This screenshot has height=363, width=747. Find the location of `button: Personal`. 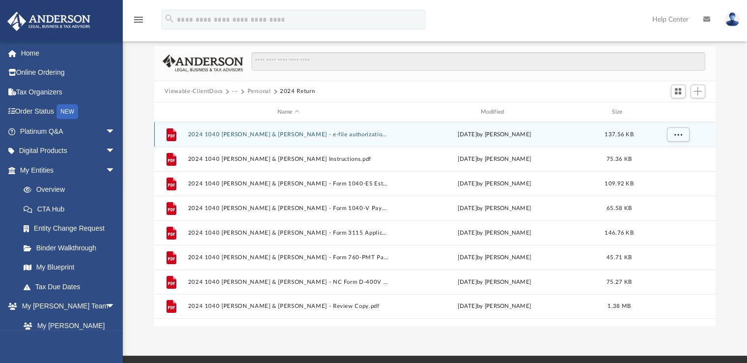

button: Personal is located at coordinates (259, 91).